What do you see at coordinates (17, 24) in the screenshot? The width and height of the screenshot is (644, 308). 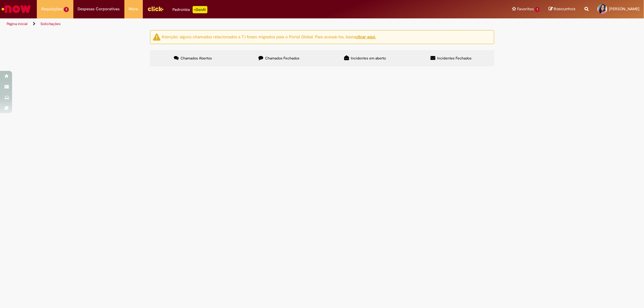 I see `a: Página inicial` at bounding box center [17, 24].